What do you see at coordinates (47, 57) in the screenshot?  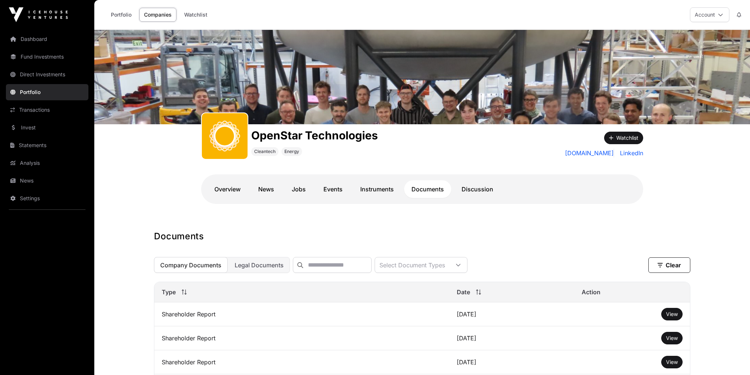 I see `a: Fund Investments` at bounding box center [47, 57].